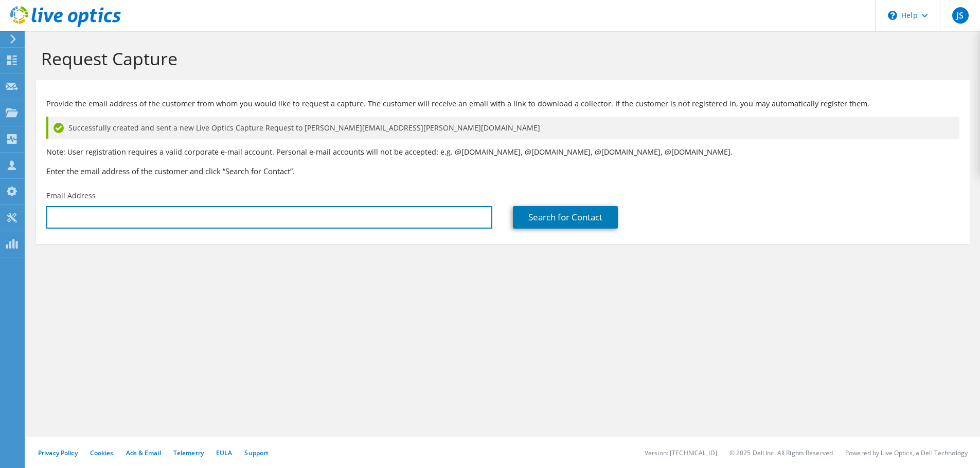 This screenshot has width=980, height=468. I want to click on span: JS, so click(960, 16).